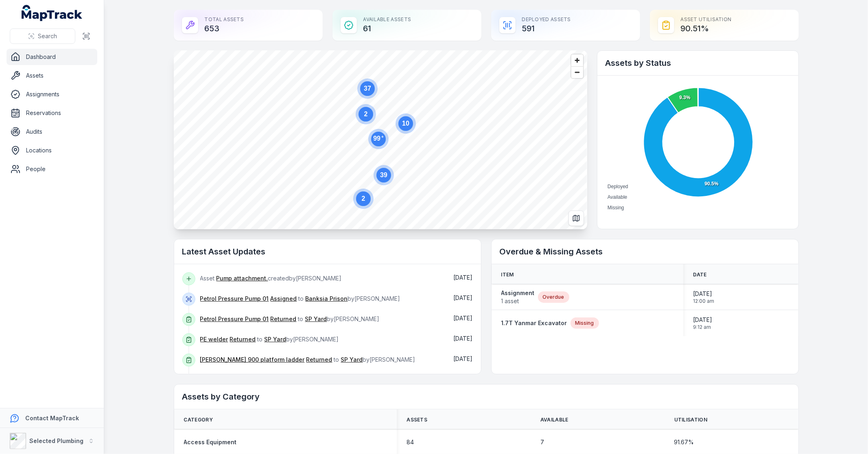 This screenshot has width=868, height=454. Describe the element at coordinates (326, 299) in the screenshot. I see `a: Banksia Prison` at that location.